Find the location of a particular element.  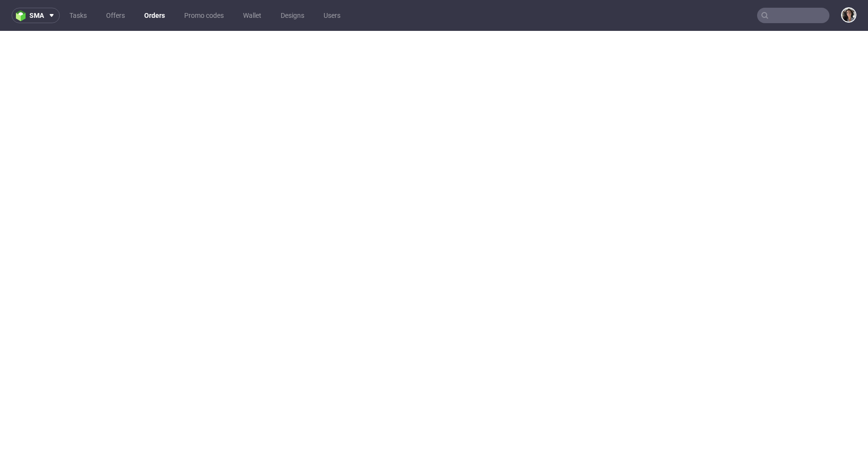

button: sma is located at coordinates (36, 16).